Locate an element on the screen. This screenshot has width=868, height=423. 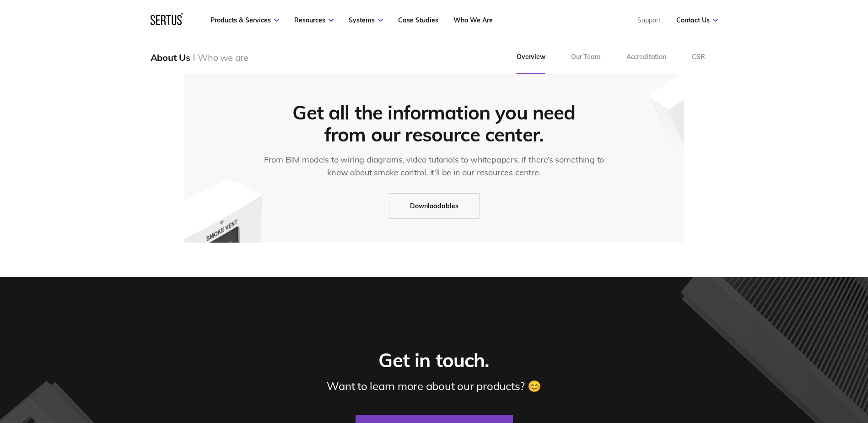
div: Want to learn more about our products? 😊 is located at coordinates (433, 386).